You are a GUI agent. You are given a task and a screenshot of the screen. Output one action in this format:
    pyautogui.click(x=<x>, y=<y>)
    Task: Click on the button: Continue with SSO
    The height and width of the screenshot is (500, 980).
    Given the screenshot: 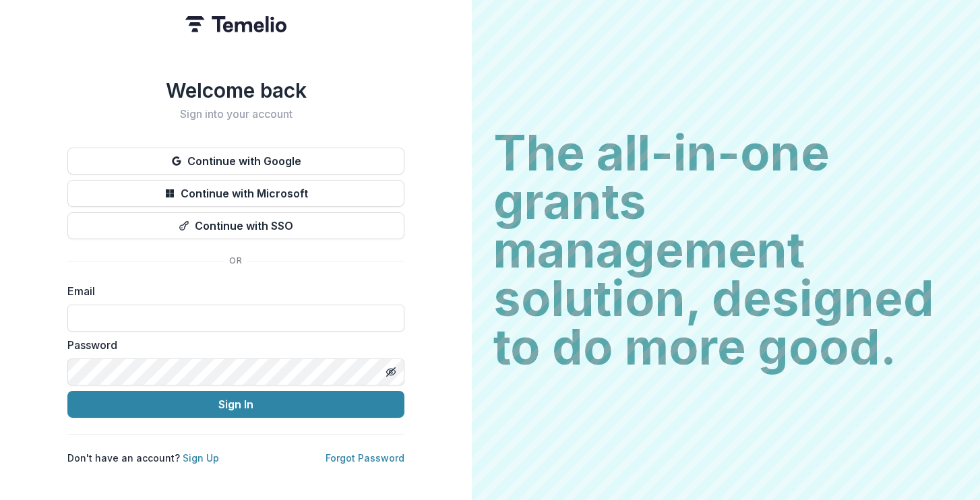 What is the action you would take?
    pyautogui.click(x=236, y=226)
    